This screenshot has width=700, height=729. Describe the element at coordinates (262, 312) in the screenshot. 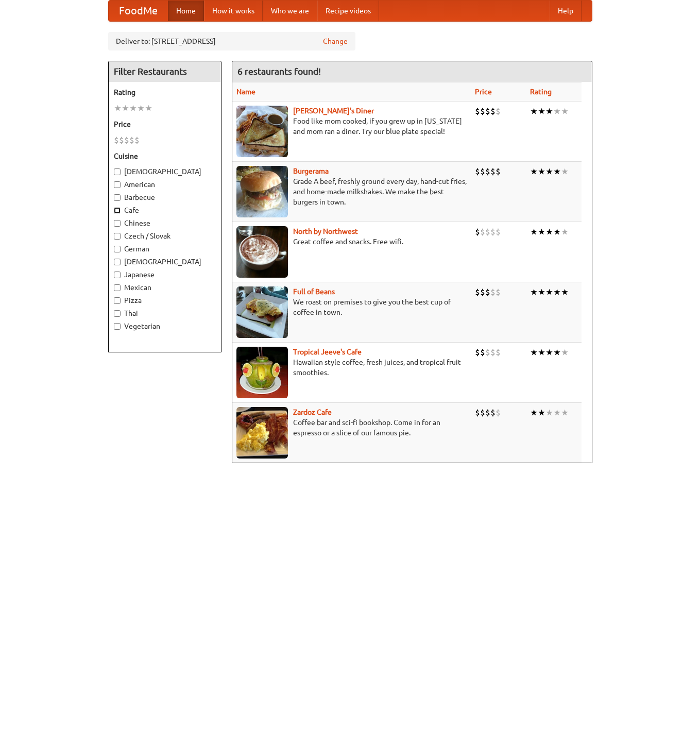

I see `img: beans.jpg` at that location.